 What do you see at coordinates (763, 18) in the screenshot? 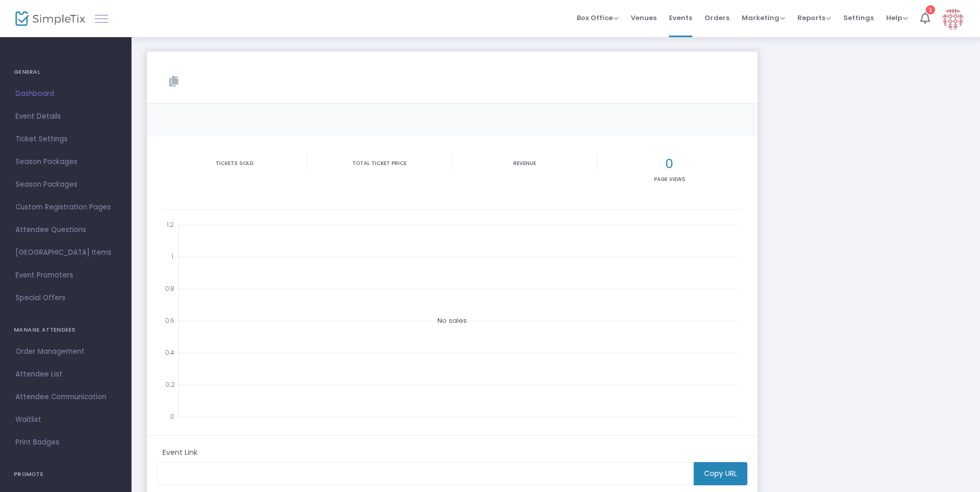
I see `span: Marketing` at bounding box center [763, 18].